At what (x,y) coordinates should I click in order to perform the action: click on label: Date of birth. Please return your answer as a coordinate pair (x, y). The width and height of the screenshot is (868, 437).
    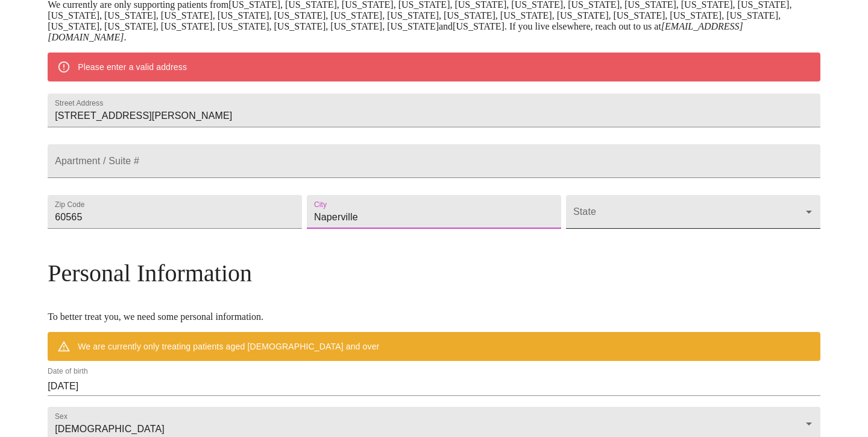
    Looking at the image, I should click on (67, 371).